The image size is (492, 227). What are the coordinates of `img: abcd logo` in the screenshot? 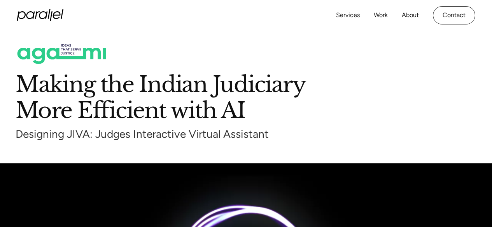 It's located at (62, 54).